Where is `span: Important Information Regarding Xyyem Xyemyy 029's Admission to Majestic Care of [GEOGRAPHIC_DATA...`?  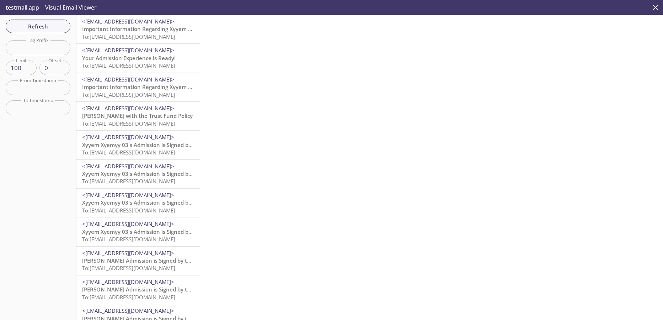
span: Important Information Regarding Xyyem Xyemyy 029's Admission to Majestic Care of [GEOGRAPHIC_DATA... is located at coordinates (251, 29).